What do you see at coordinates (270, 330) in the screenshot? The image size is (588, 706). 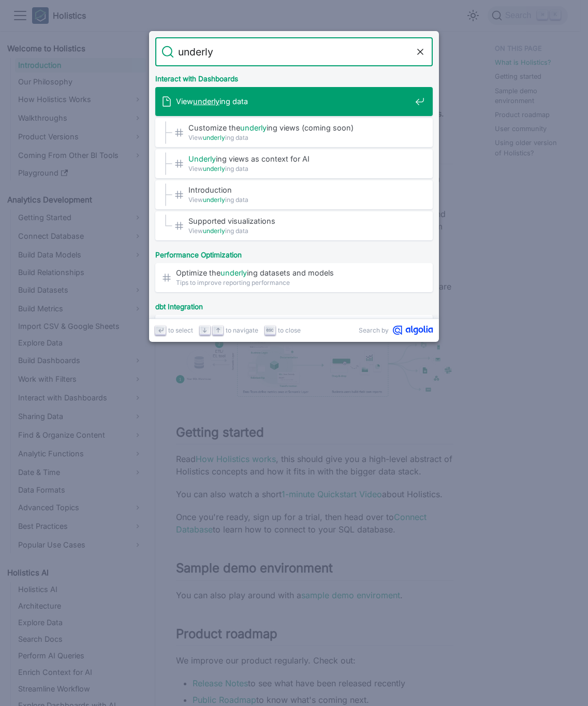 I see `svg: Escape key` at bounding box center [270, 330].